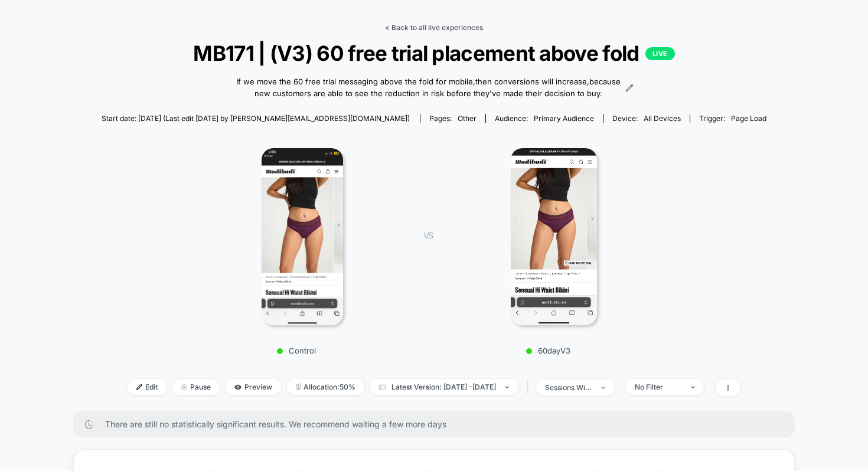 This screenshot has height=471, width=868. Describe the element at coordinates (467, 118) in the screenshot. I see `span: other` at that location.